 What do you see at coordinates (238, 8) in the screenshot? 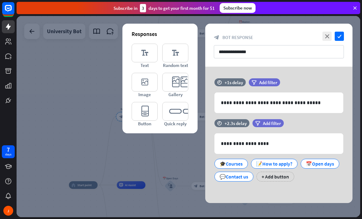
I see `div: Subscribe now` at bounding box center [238, 8].